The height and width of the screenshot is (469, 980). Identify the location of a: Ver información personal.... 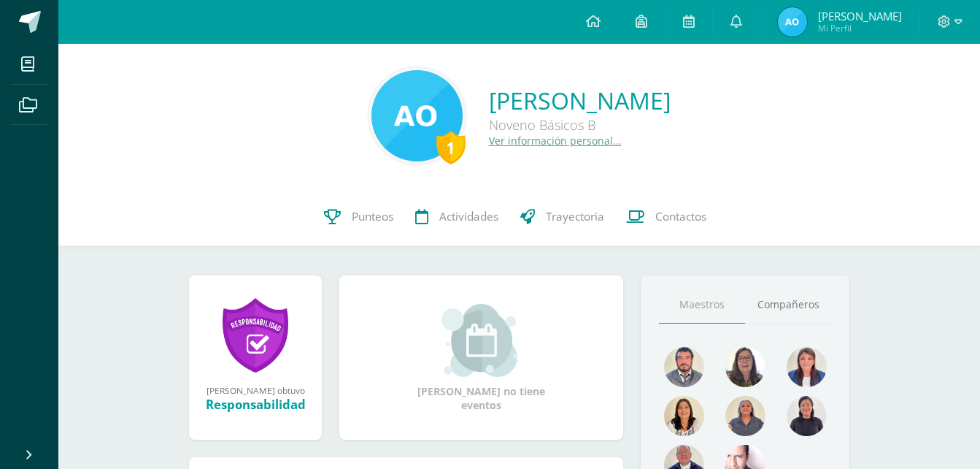
(555, 141).